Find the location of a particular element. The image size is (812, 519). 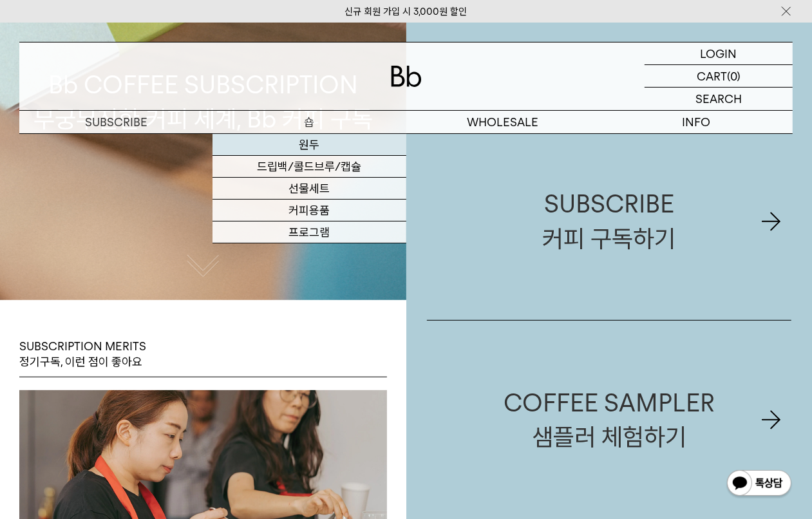

p: 숍 is located at coordinates (309, 122).